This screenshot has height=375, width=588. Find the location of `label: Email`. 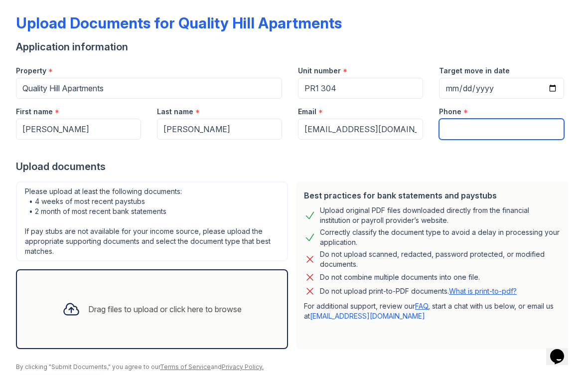

label: Email is located at coordinates (307, 112).